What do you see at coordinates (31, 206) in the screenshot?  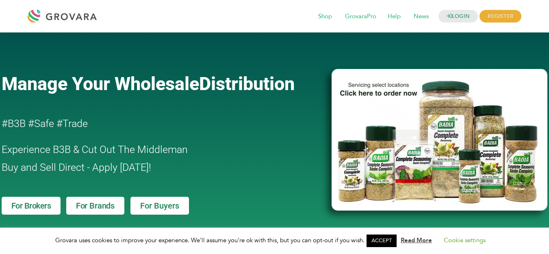 I see `span: For Brokers` at bounding box center [31, 206].